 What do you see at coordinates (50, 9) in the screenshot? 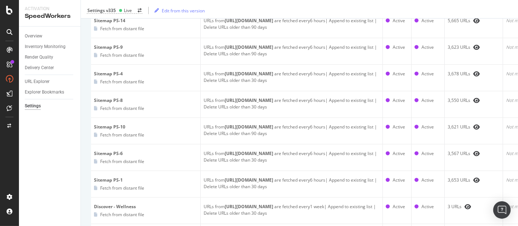
I see `div: Activation` at bounding box center [50, 9].